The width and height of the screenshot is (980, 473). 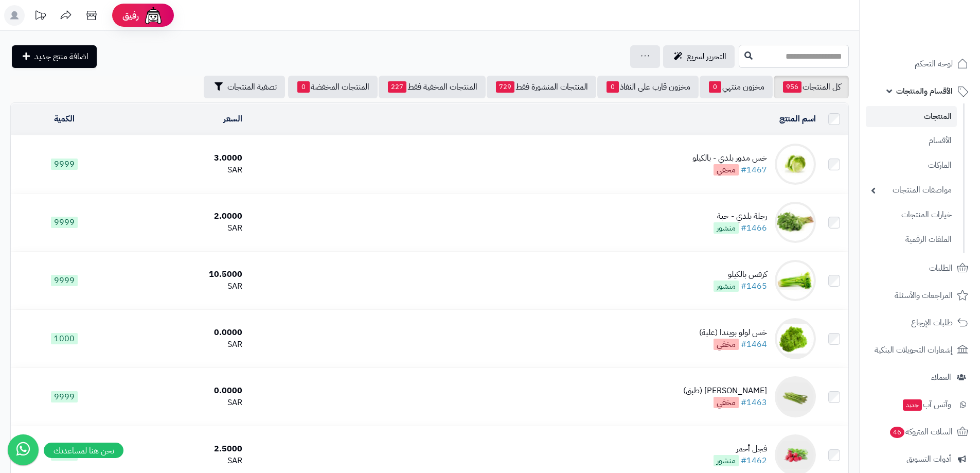 I want to click on span: المراجعات والأسئلة, so click(x=924, y=296).